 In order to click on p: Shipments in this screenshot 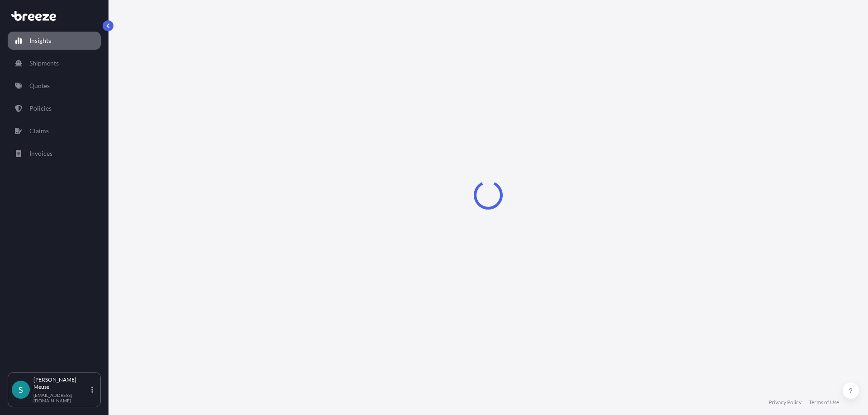, I will do `click(44, 63)`.